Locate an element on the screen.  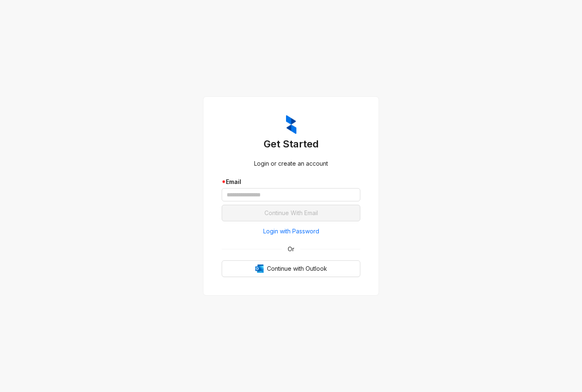
span: Or is located at coordinates (291, 249).